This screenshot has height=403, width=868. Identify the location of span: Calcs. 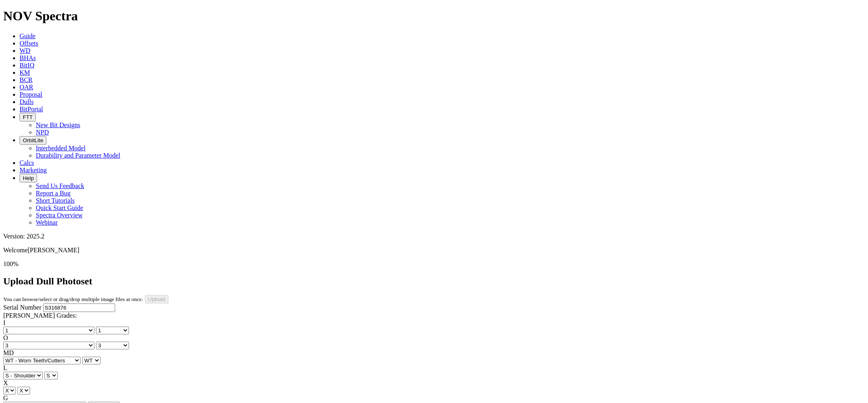
(27, 163).